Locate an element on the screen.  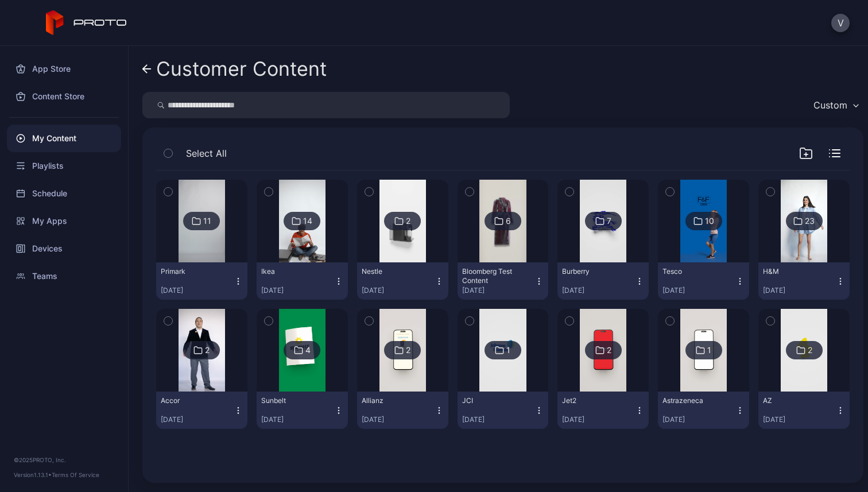
div: © 2025 PROTO, Inc. is located at coordinates (63, 460).